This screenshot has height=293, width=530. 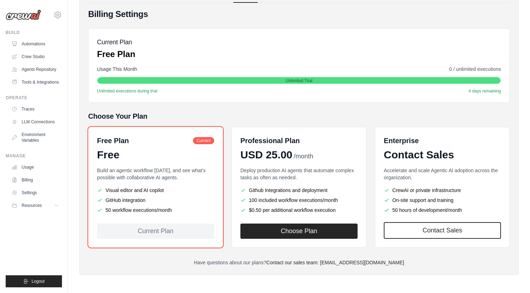 I want to click on span: USD 25.00, so click(x=266, y=155).